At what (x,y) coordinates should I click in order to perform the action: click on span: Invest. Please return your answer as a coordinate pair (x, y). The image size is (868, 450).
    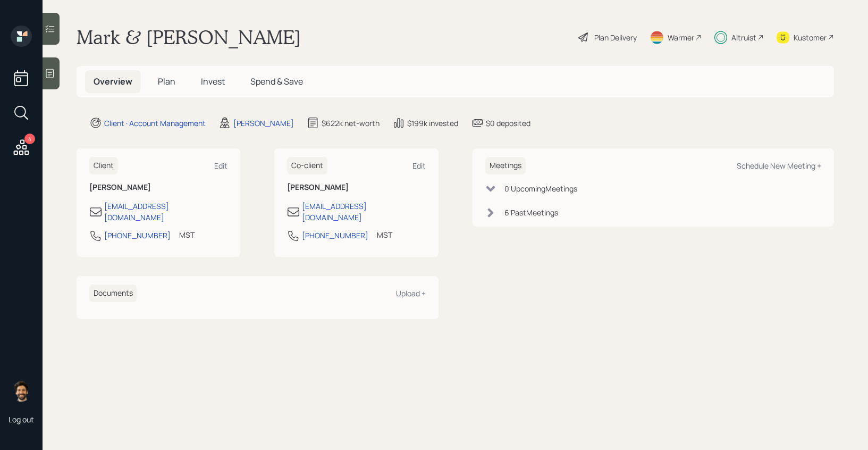
    Looking at the image, I should click on (213, 81).